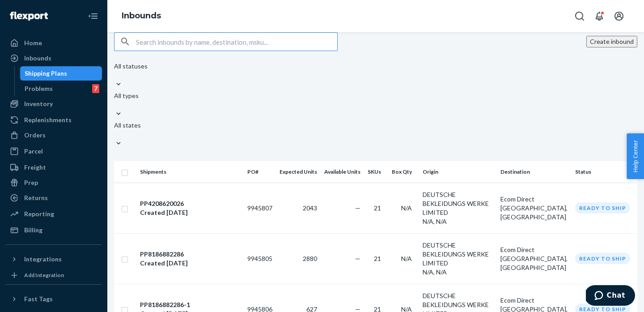  I want to click on span: Chat, so click(30, 10).